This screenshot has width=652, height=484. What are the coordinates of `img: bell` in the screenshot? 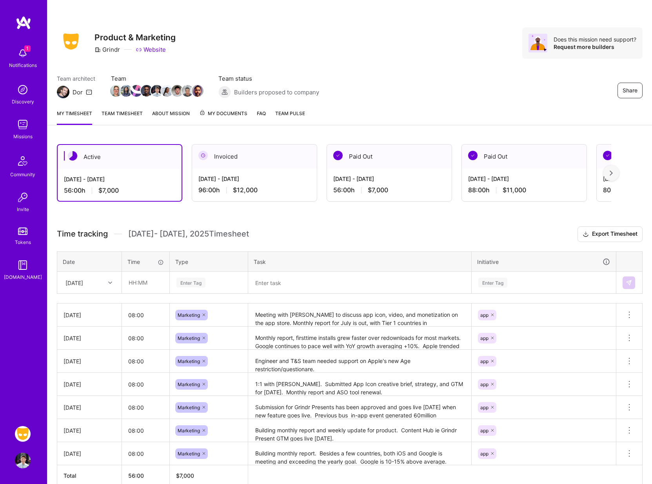 It's located at (23, 53).